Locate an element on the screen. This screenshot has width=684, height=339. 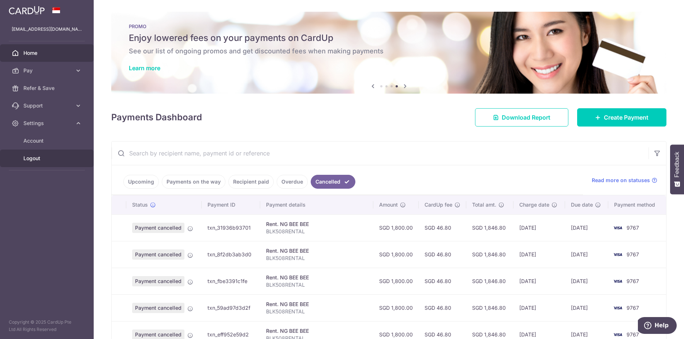
a: Download Report is located at coordinates (522, 118).